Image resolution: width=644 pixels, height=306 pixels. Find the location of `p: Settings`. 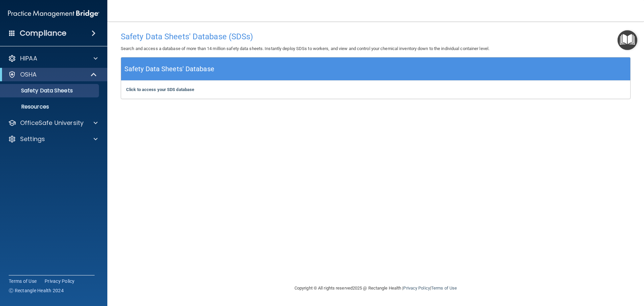

p: Settings is located at coordinates (32, 139).